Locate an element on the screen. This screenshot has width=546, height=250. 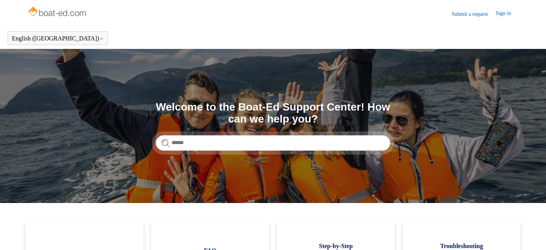
input: Search is located at coordinates (273, 143).